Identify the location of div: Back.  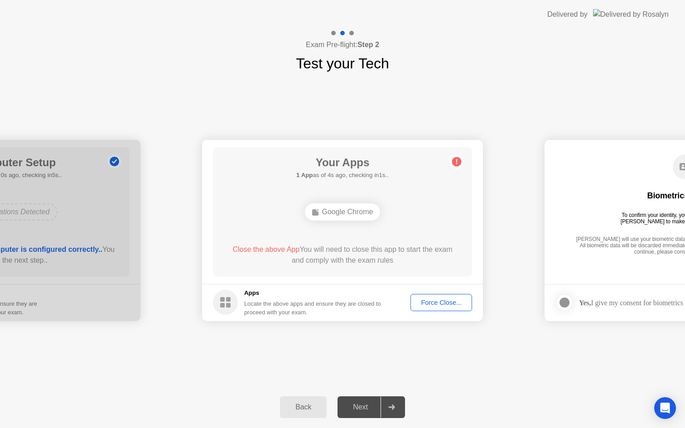
(303, 407).